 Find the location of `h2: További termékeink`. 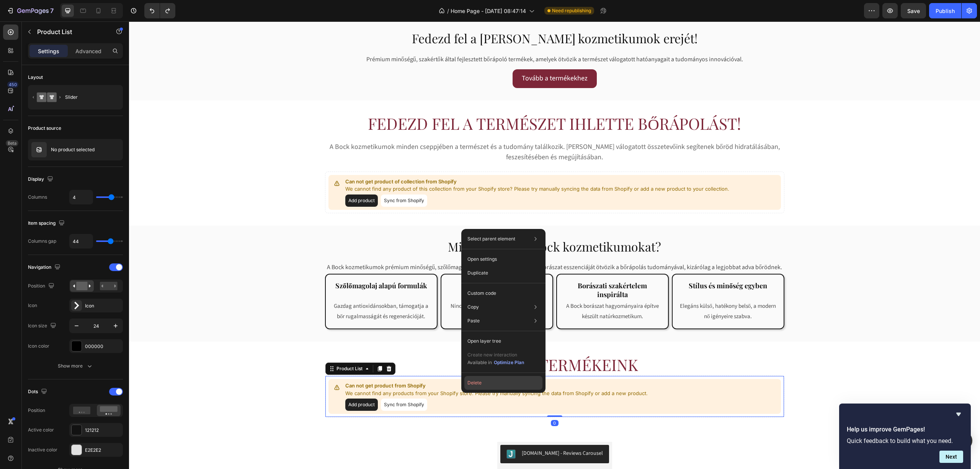

h2: További termékeink is located at coordinates (426, 344).